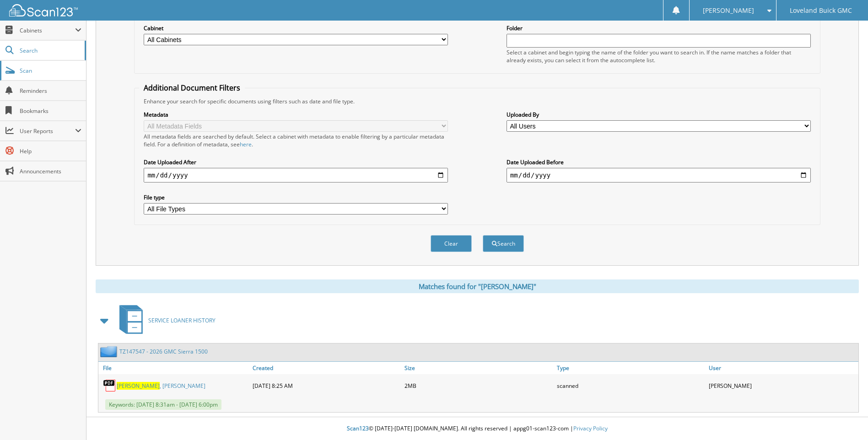 This screenshot has height=440, width=868. What do you see at coordinates (296, 175) in the screenshot?
I see `input: start` at bounding box center [296, 175].